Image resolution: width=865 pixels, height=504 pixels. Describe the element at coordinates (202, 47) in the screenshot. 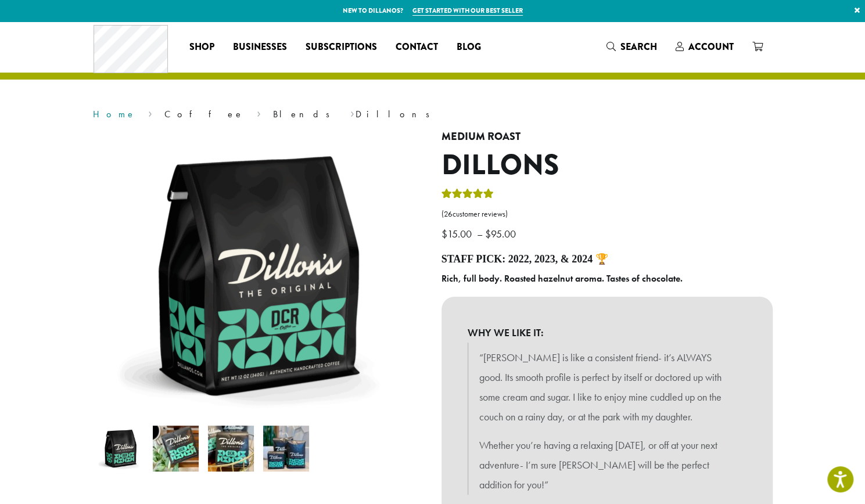

I see `span: Shop` at that location.